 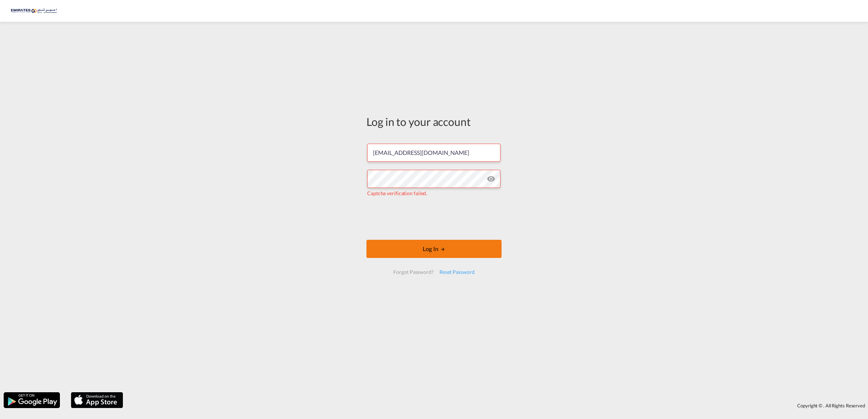 I want to click on img: c67187802a5a11ec94275b5db69a26e6.png, so click(x=35, y=11).